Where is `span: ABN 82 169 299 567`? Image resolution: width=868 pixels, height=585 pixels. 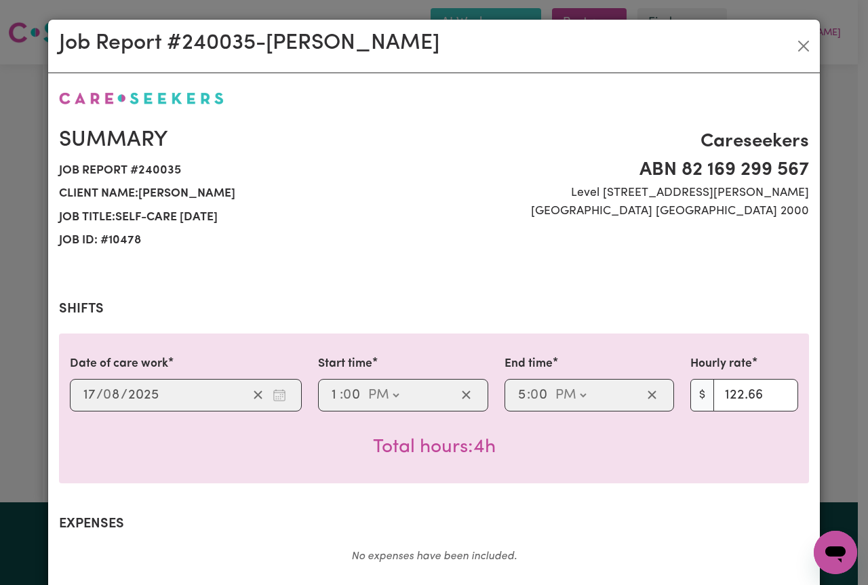
span: ABN 82 169 299 567 is located at coordinates (625, 170).